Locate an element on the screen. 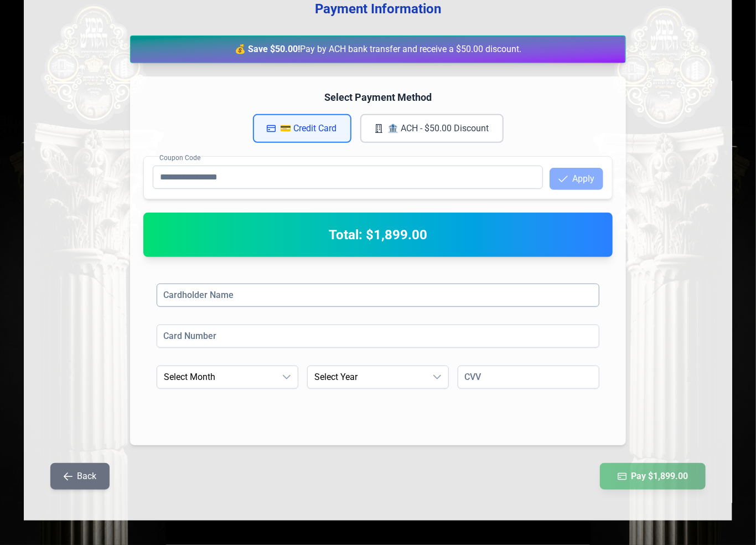 The image size is (756, 545). button: Apply is located at coordinates (576, 178).